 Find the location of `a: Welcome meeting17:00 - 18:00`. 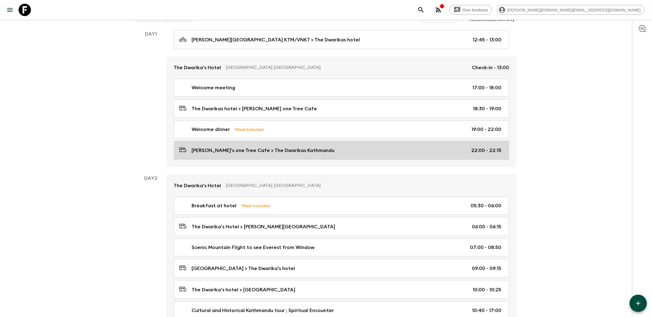

a: Welcome meeting17:00 - 18:00 is located at coordinates (341, 88).